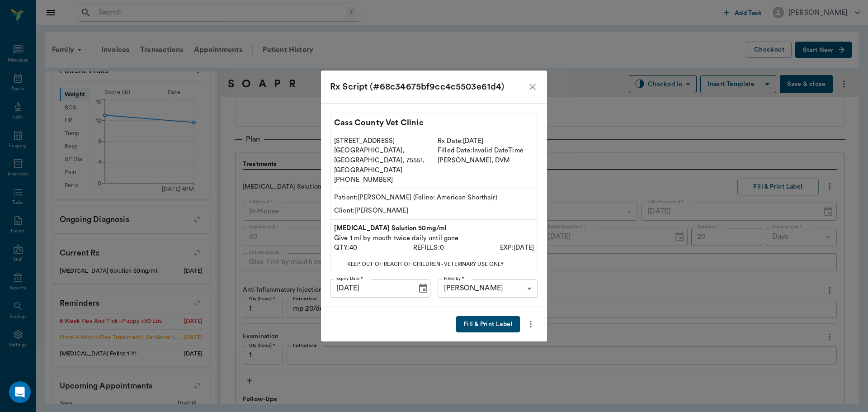  I want to click on p: Give 1 ml by mouth twice daily until gone, so click(434, 238).